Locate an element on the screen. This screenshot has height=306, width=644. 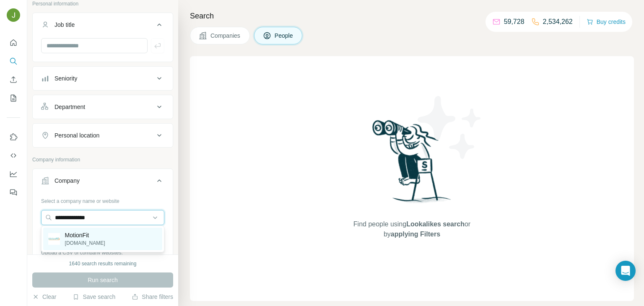
button: Use Surfe API is located at coordinates (14, 156).